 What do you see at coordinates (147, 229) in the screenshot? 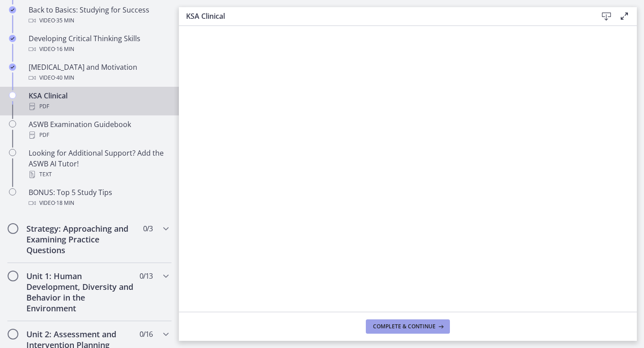
I see `span: 0 / 3` at bounding box center [147, 229].